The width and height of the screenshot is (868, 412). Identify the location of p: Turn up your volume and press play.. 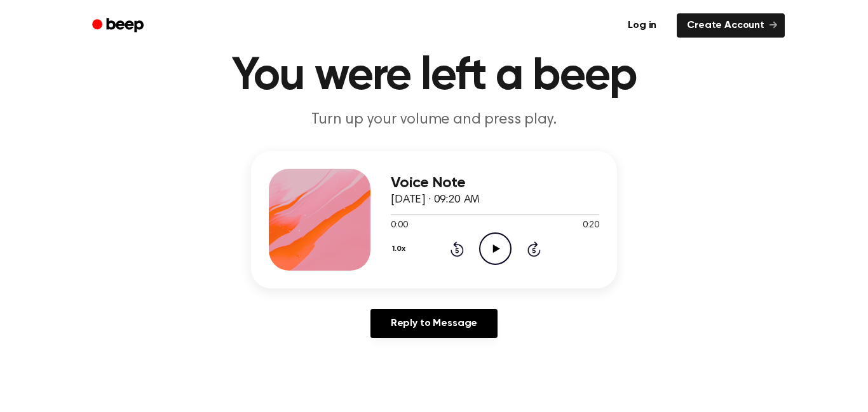
(434, 120).